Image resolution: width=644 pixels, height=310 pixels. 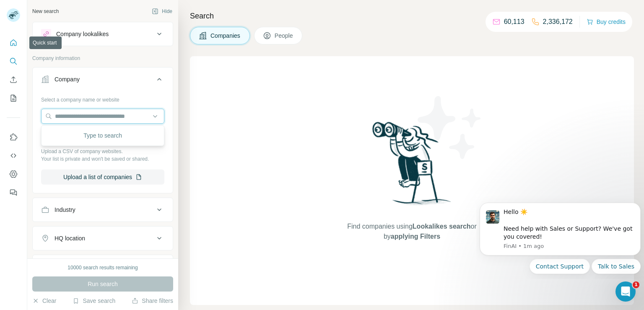 What do you see at coordinates (102, 268) in the screenshot?
I see `div: 10000 search results remaining` at bounding box center [102, 268].